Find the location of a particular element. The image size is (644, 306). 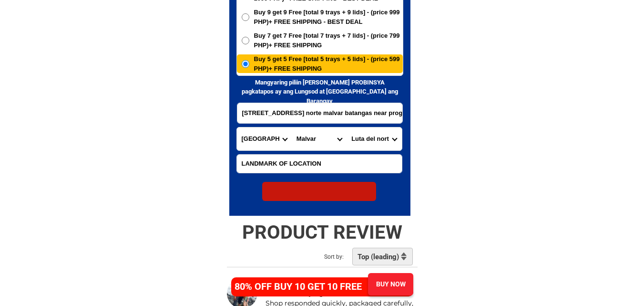

span: Buy 9 get 9 Free [total 9 trays + 9 lids] - (price 999 PHP)+ FREE SHIPPING - BEST DEAL is located at coordinates (329, 16).